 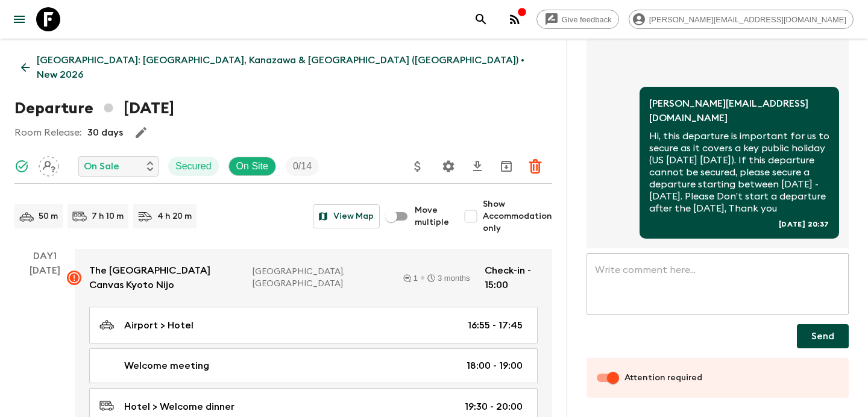 What do you see at coordinates (48, 217) in the screenshot?
I see `p: 50 m` at bounding box center [48, 217].